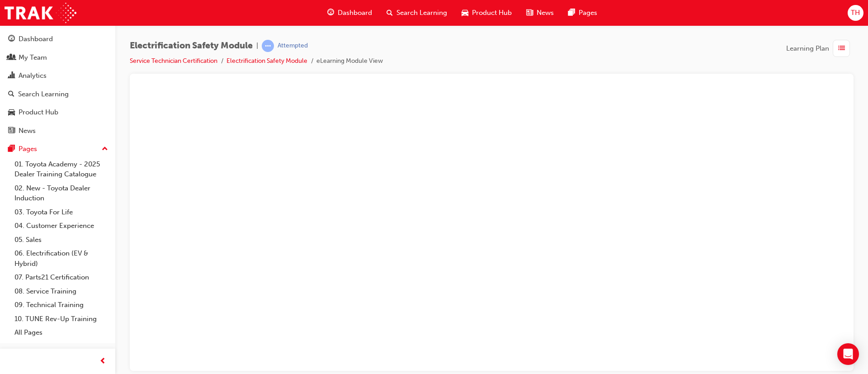 The image size is (868, 374). Describe the element at coordinates (58, 58) in the screenshot. I see `a: My Team` at that location.